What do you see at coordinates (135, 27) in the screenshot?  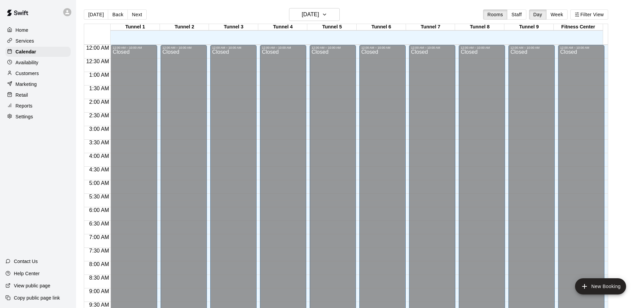 I see `div: Tunnel 1` at bounding box center [135, 27].